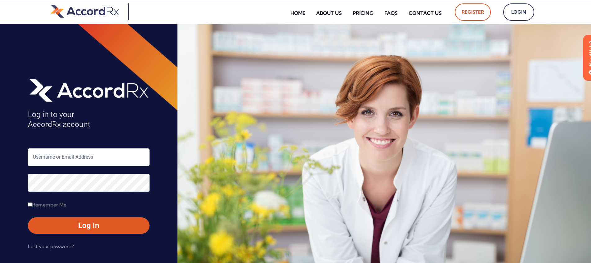 The image size is (591, 263). I want to click on input: Remember Me, so click(30, 204).